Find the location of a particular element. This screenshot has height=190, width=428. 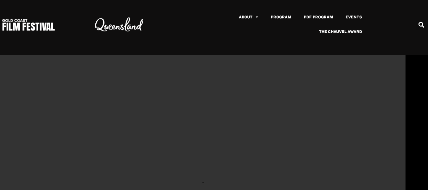

div: Search is located at coordinates (421, 25).